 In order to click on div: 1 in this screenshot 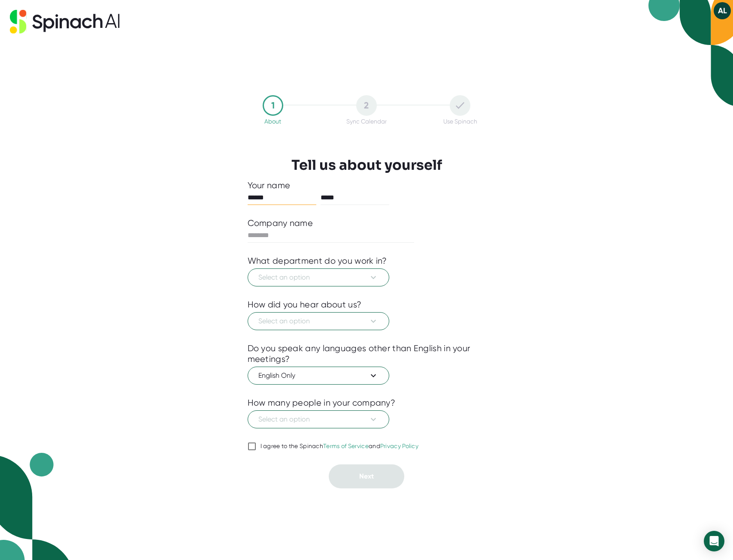, I will do `click(273, 105)`.